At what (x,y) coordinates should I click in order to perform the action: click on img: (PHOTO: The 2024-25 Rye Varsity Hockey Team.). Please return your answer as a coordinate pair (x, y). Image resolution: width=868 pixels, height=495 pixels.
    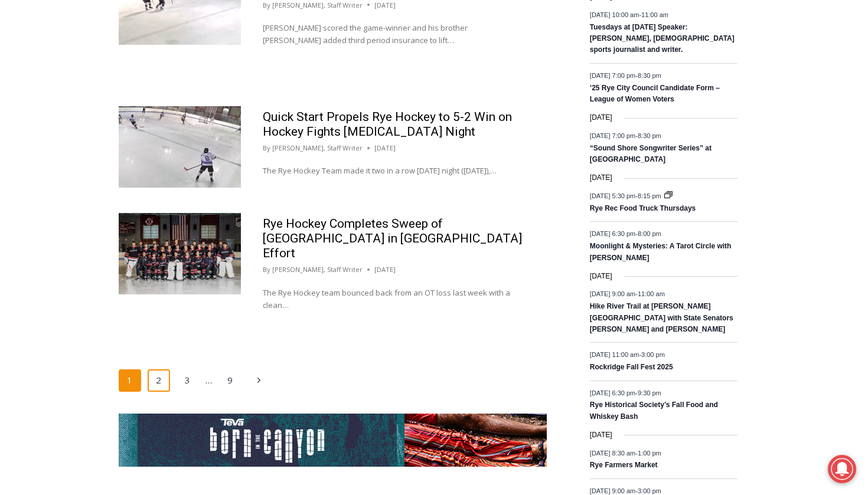
    Looking at the image, I should click on (180, 254).